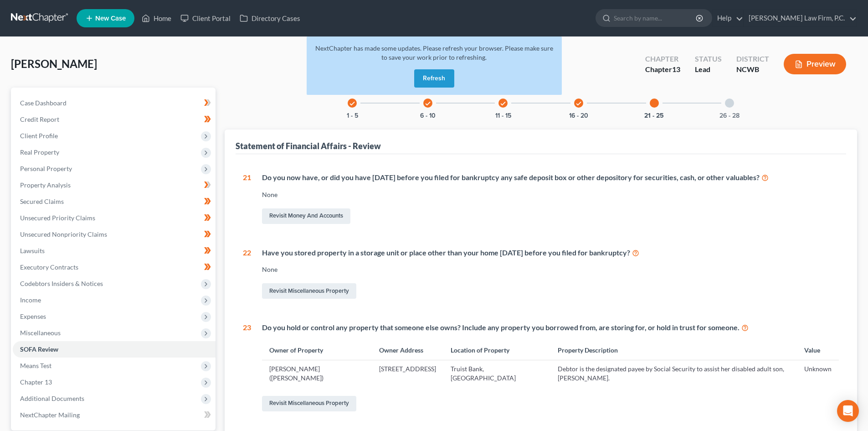  What do you see at coordinates (847, 410) in the screenshot?
I see `div: Open Intercom Messenger` at bounding box center [847, 410].